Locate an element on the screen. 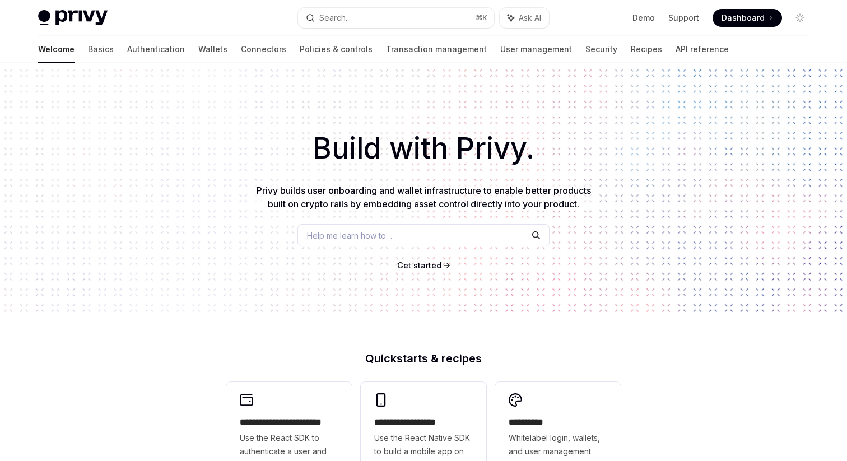 The height and width of the screenshot is (461, 847). span: Help me learn how to… is located at coordinates (350, 235).